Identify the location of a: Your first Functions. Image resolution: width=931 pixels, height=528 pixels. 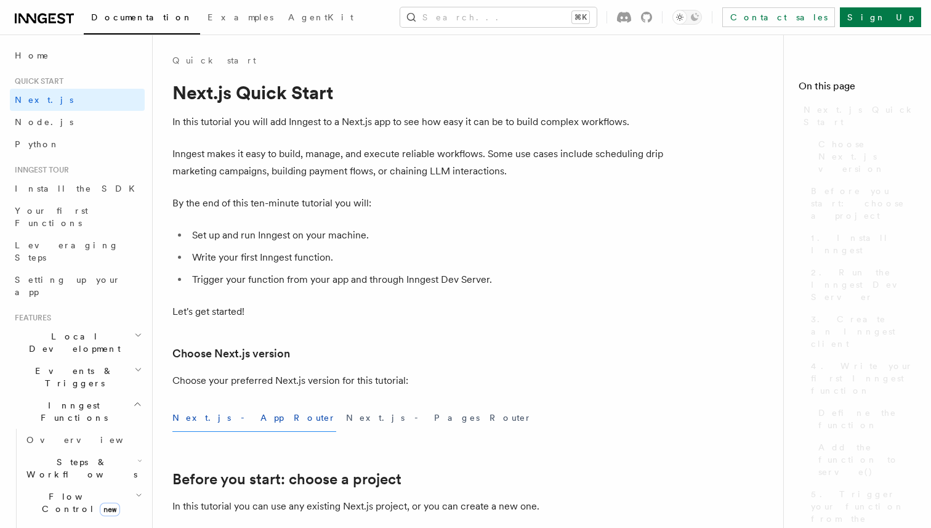
(77, 217).